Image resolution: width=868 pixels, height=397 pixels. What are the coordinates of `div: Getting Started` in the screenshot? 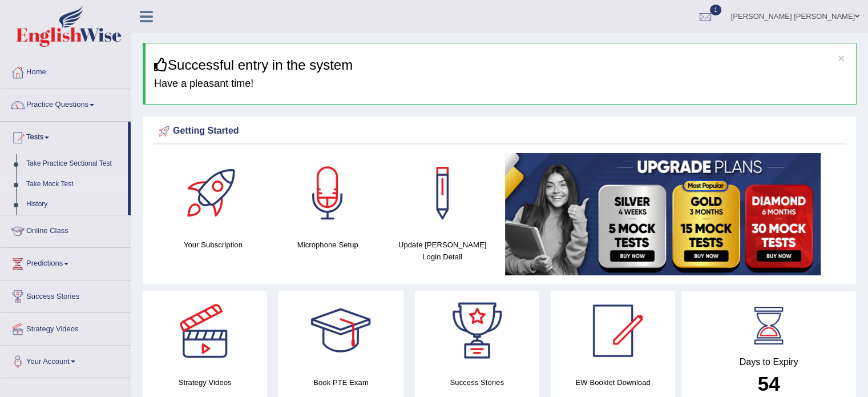 It's located at (499, 131).